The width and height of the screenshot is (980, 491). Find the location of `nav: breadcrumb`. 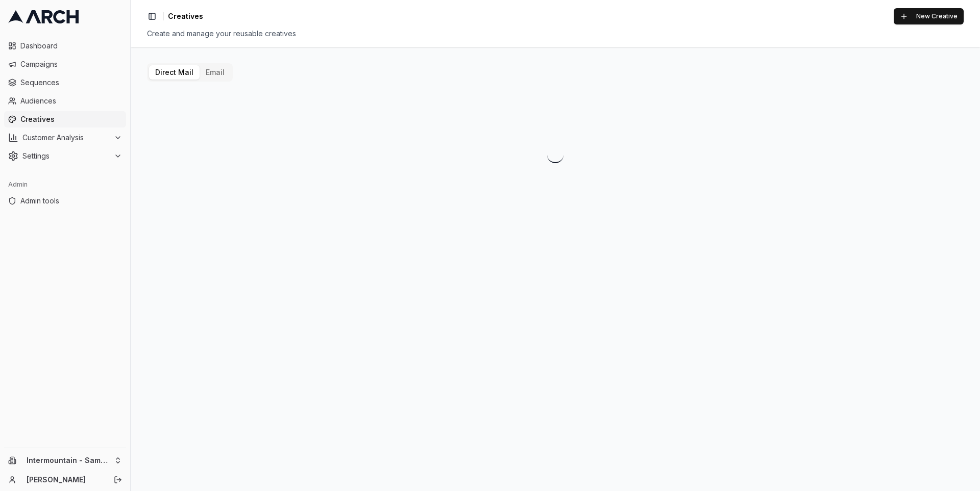

nav: breadcrumb is located at coordinates (185, 16).